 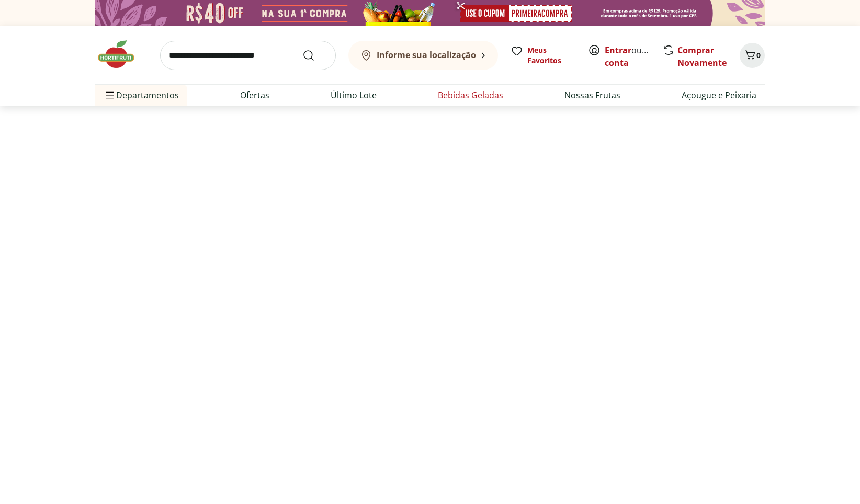 What do you see at coordinates (470, 95) in the screenshot?
I see `a: Bebidas Geladas` at bounding box center [470, 95].